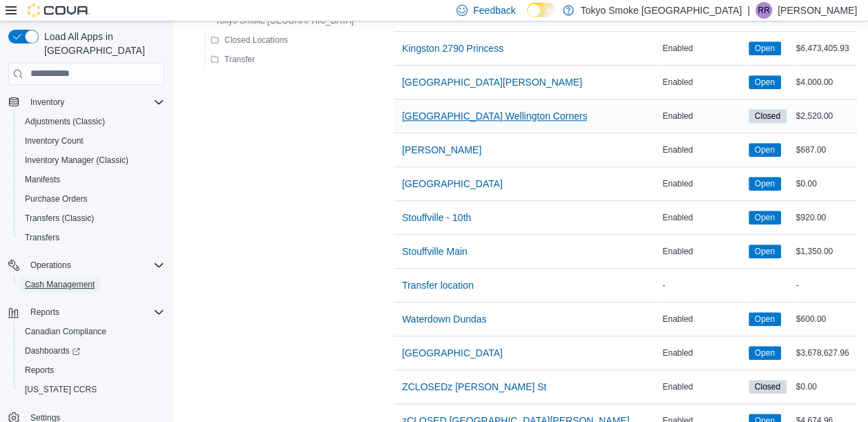  I want to click on button: Reports, so click(92, 371).